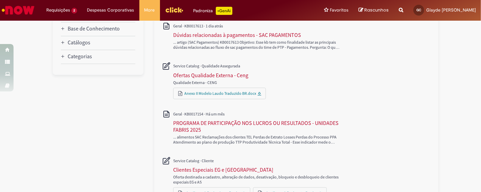  What do you see at coordinates (213, 11) in the screenshot?
I see `div: Padroniza` at bounding box center [213, 11].